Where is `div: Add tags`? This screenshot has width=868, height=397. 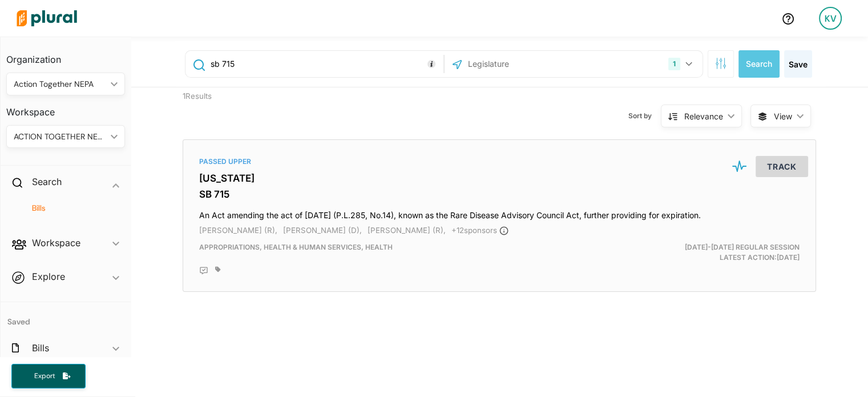 div: Add tags is located at coordinates (218, 269).